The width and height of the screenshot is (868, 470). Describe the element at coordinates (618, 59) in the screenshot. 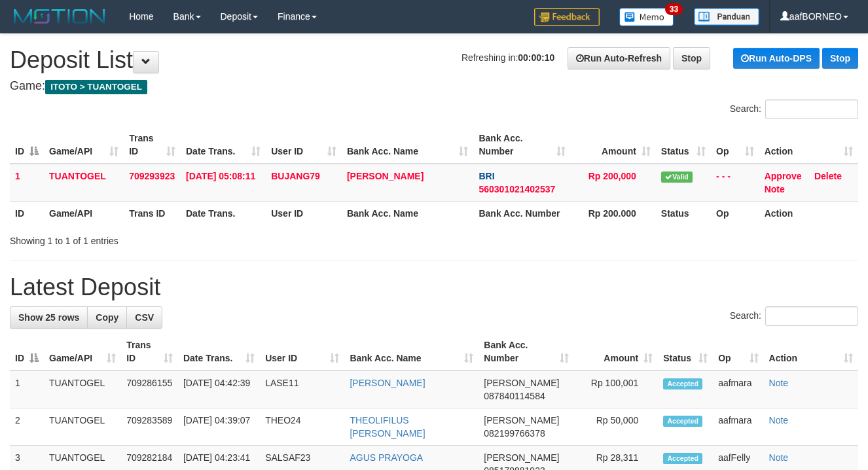

I see `a: Run Auto-Refresh` at that location.